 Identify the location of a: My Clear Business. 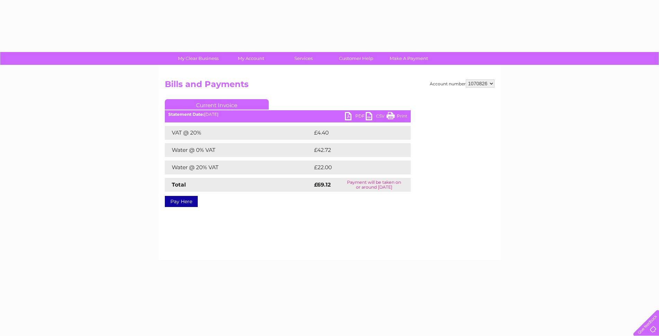
(198, 58).